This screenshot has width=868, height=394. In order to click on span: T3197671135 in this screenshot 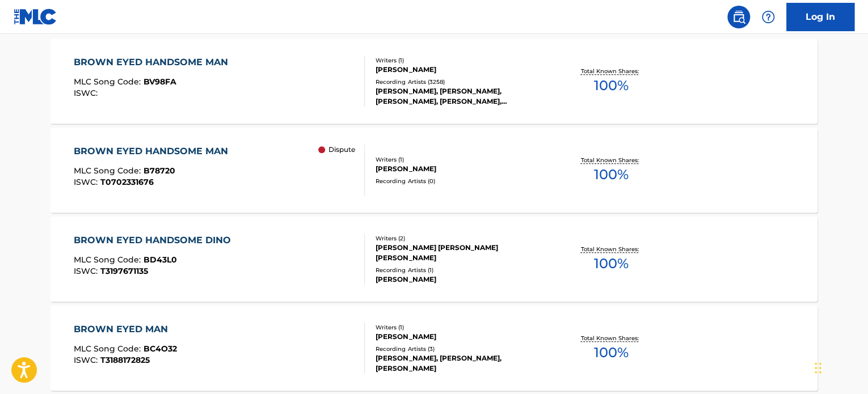, I will do `click(124, 271)`.